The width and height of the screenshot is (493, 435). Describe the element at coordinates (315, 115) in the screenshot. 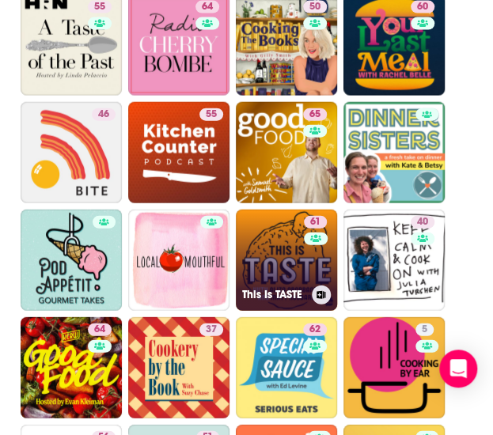

I see `span: 65` at that location.